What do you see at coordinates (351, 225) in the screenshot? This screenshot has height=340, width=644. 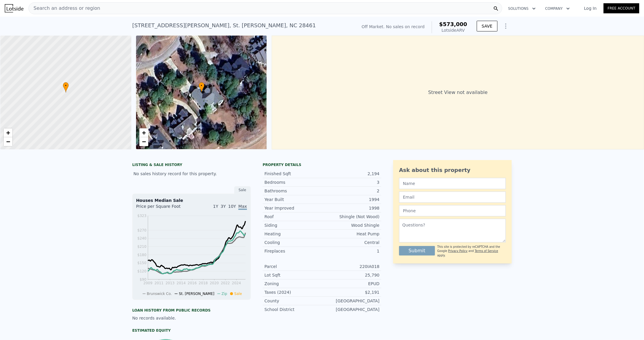 I see `div: Wood Shingle` at bounding box center [351, 225].